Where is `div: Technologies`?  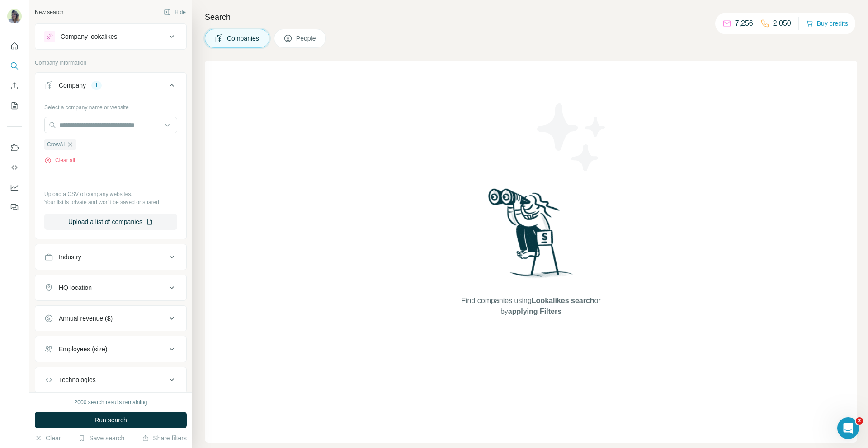 div: Technologies is located at coordinates (78, 380).